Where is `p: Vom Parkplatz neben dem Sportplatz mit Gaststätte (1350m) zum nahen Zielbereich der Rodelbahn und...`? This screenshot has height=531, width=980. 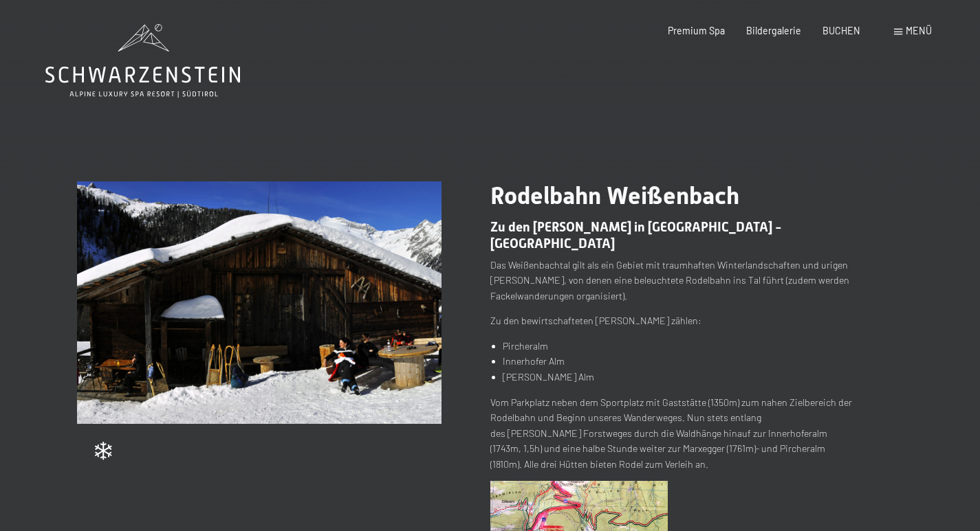
p: Vom Parkplatz neben dem Sportplatz mit Gaststätte (1350m) zum nahen Zielbereich der Rodelbahn und... is located at coordinates (672, 434).